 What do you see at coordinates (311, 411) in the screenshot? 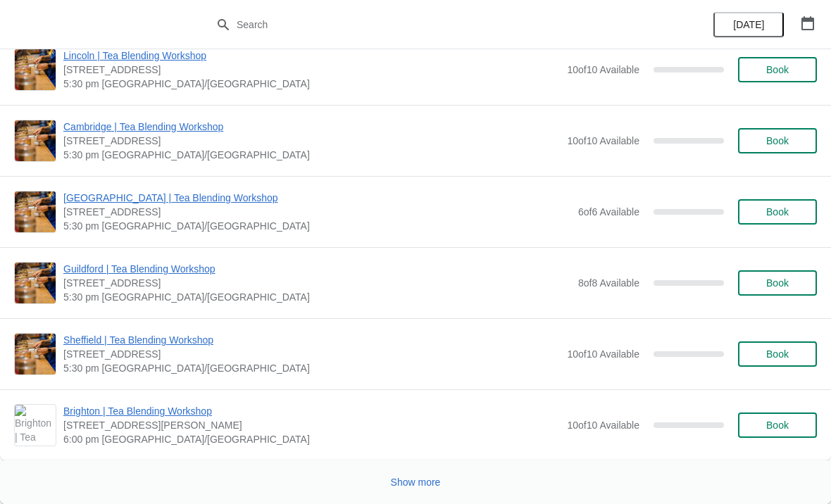
I see `span: Brighton | Tea Blending Workshop` at bounding box center [311, 411].